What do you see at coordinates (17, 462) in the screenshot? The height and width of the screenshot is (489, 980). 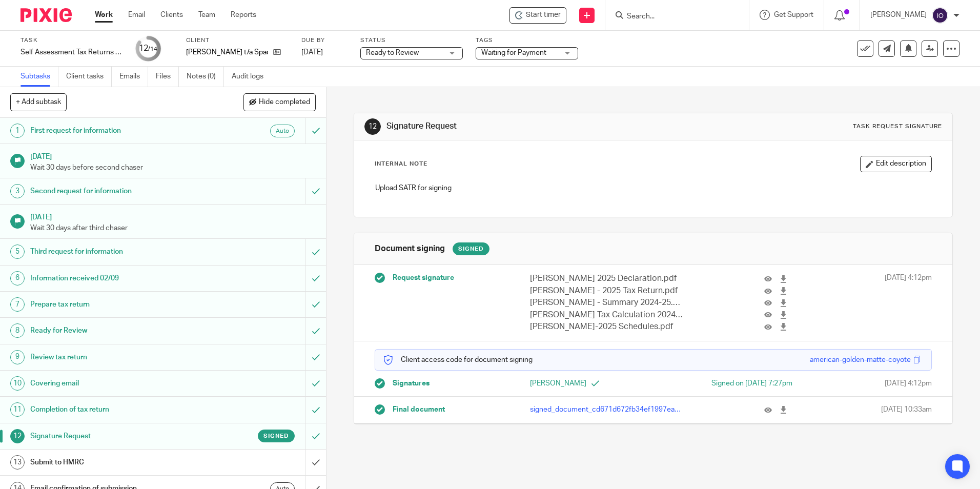 I see `div: 13` at bounding box center [17, 462].